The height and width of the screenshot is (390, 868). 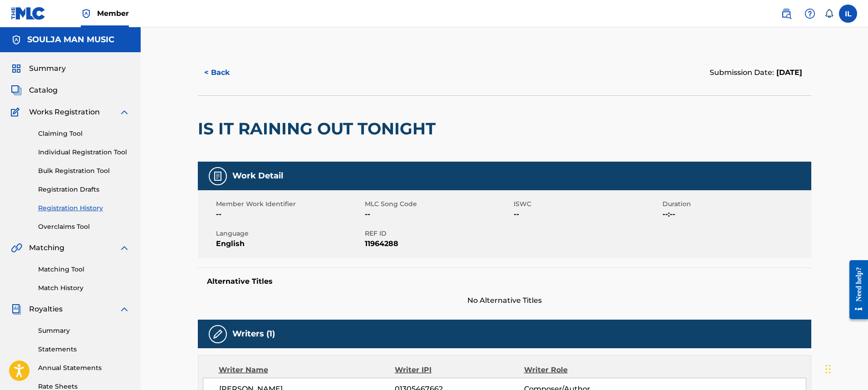 What do you see at coordinates (17, 248) in the screenshot?
I see `img: Matching` at bounding box center [17, 248].